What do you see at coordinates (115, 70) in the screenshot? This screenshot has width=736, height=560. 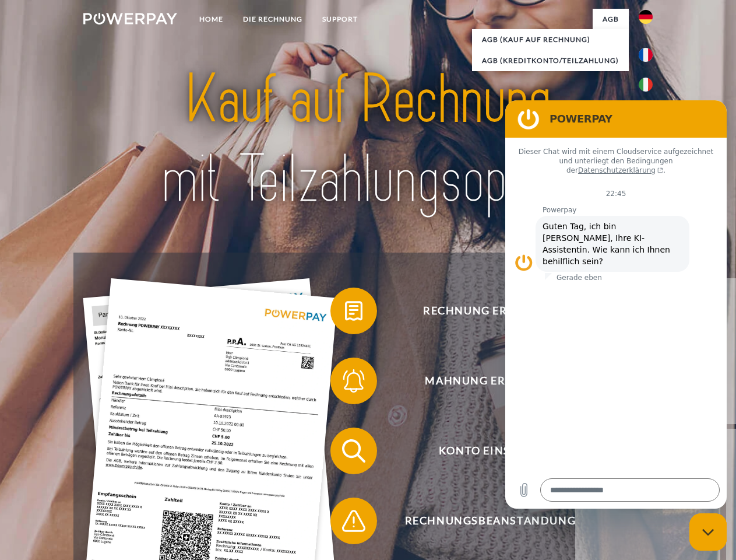 I see `a: Datenschutzerklärung(wird in einer neuen Registerkarte geöffnet)` at bounding box center [115, 70].